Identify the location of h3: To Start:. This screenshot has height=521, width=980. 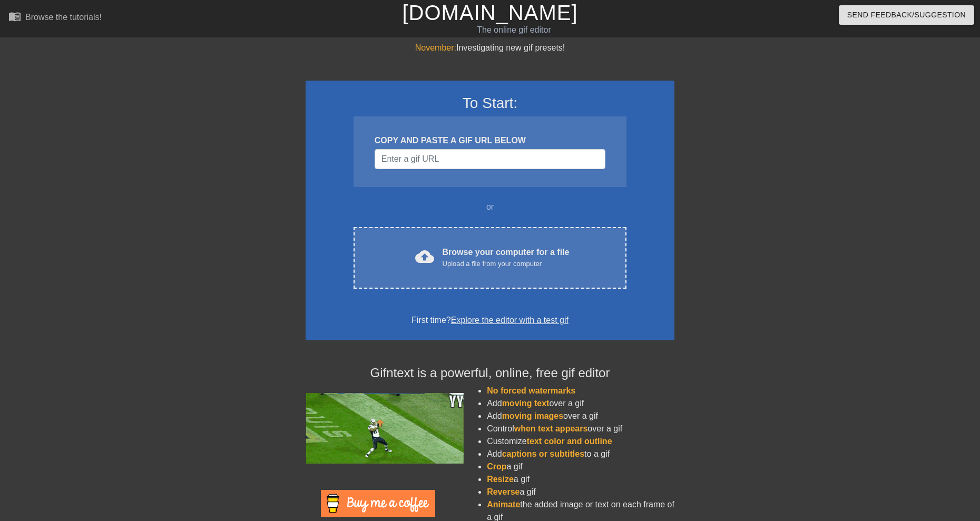
(490, 103).